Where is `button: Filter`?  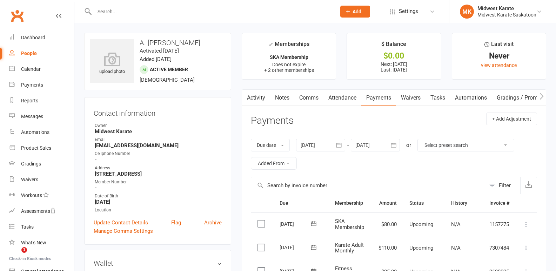 button: Filter is located at coordinates (502, 185).